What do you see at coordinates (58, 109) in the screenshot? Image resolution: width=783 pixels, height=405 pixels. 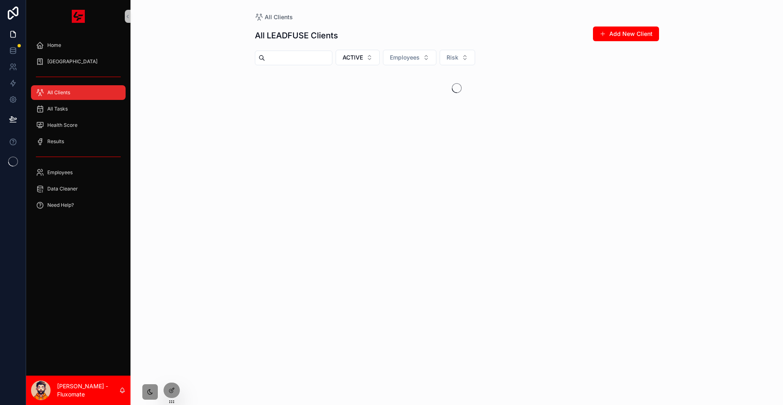 I see `span: All Tasks` at bounding box center [58, 109].